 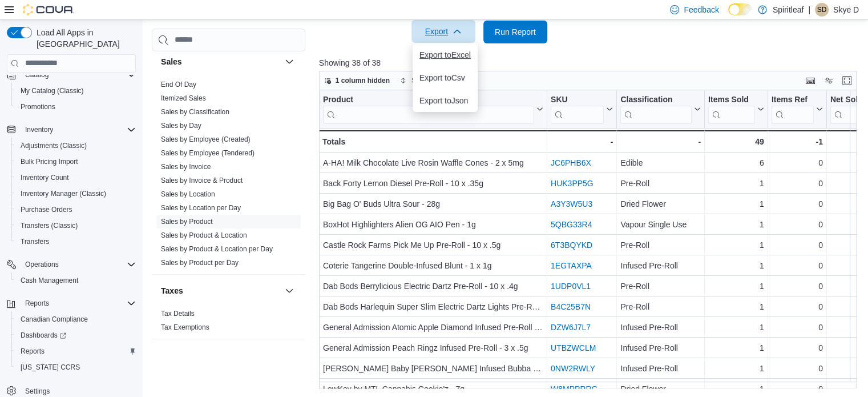 I want to click on div: Items Sold, so click(x=732, y=108).